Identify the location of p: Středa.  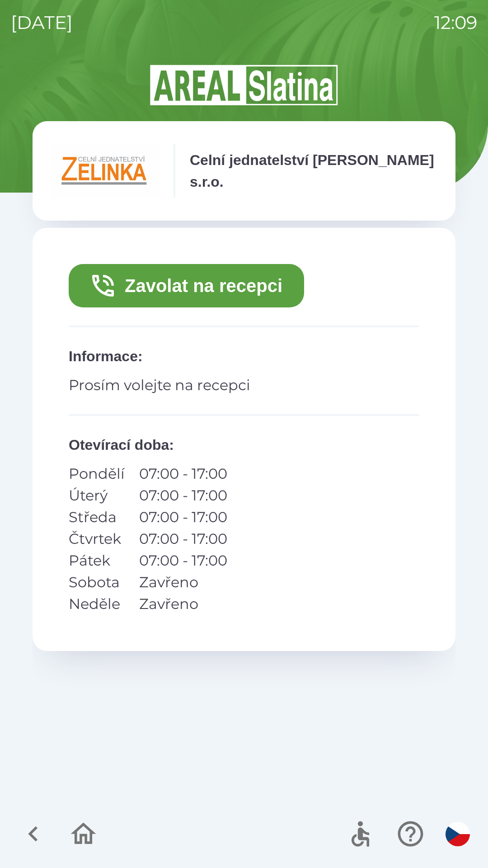
(97, 517).